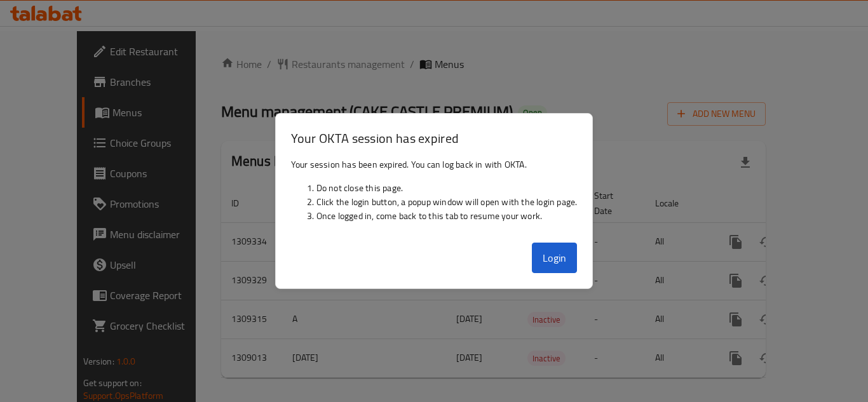 This screenshot has height=402, width=868. I want to click on li: Once logged in, come back to this tab to resume your work., so click(447, 216).